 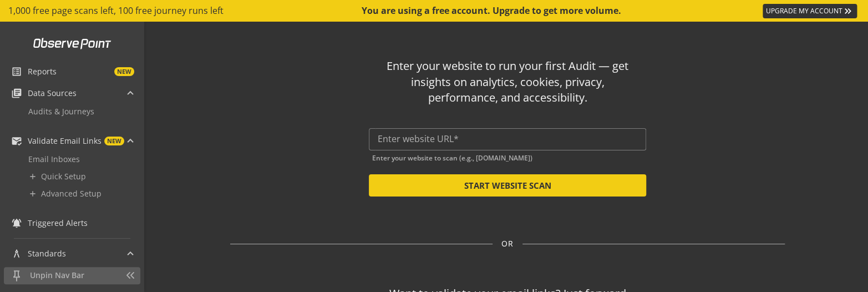 What do you see at coordinates (16, 254) in the screenshot?
I see `mat-icon: architecture` at bounding box center [16, 254].